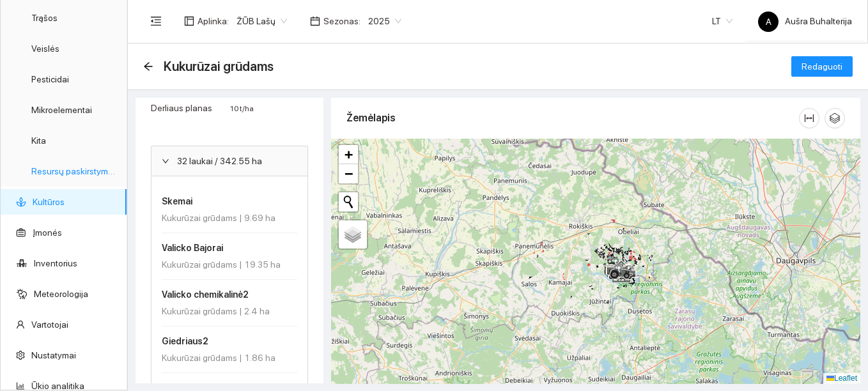 This screenshot has height=391, width=868. What do you see at coordinates (38, 140) in the screenshot?
I see `a: Kita` at bounding box center [38, 140].